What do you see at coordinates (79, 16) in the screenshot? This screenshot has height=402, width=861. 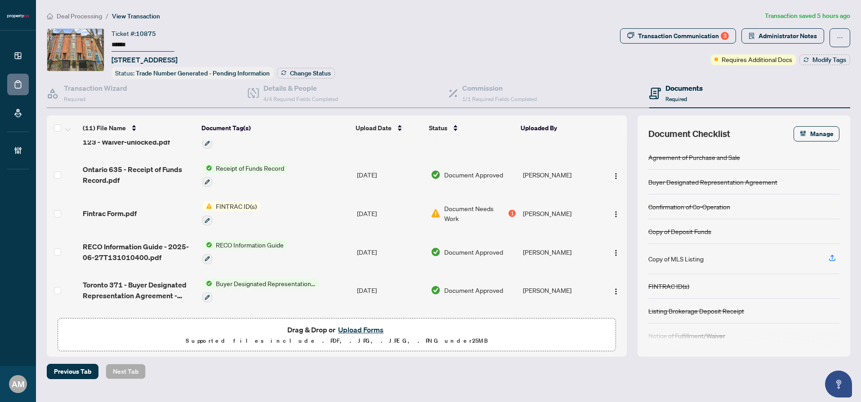 I see `span: Deal Processing` at bounding box center [79, 16].